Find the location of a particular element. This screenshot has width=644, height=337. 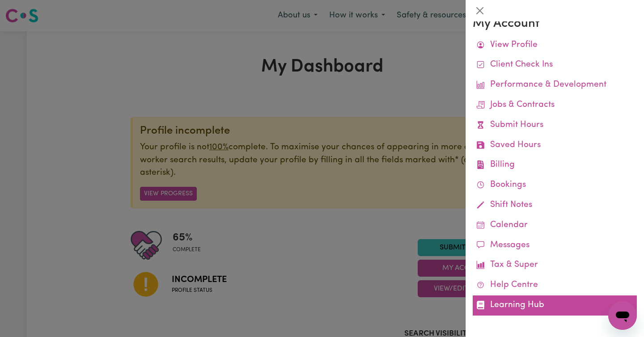

a: Bookings is located at coordinates (554, 185).